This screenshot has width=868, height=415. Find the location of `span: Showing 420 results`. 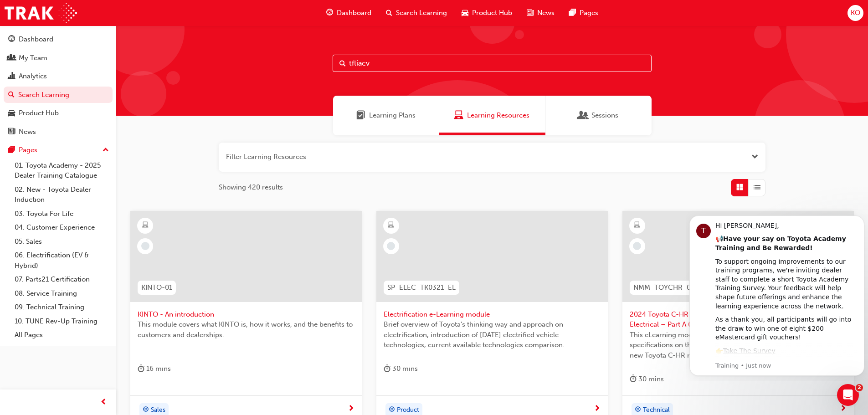

span: Showing 420 results is located at coordinates (251, 187).